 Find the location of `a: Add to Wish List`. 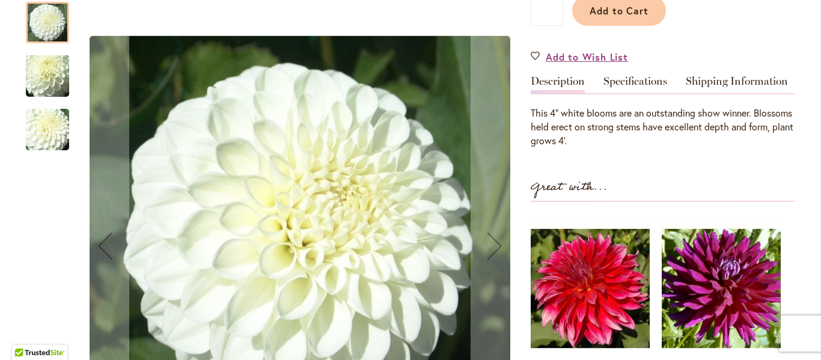

a: Add to Wish List is located at coordinates (580, 57).